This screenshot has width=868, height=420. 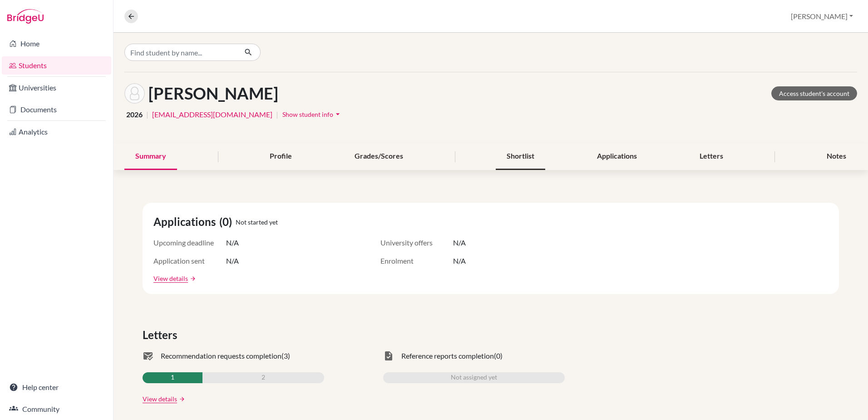 I want to click on span: Not assigned yet, so click(x=474, y=377).